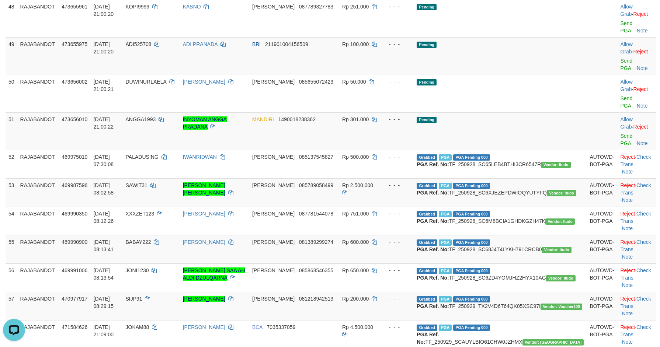 This screenshot has width=660, height=347. What do you see at coordinates (74, 157) in the screenshot?
I see `span: 469975010` at bounding box center [74, 157].